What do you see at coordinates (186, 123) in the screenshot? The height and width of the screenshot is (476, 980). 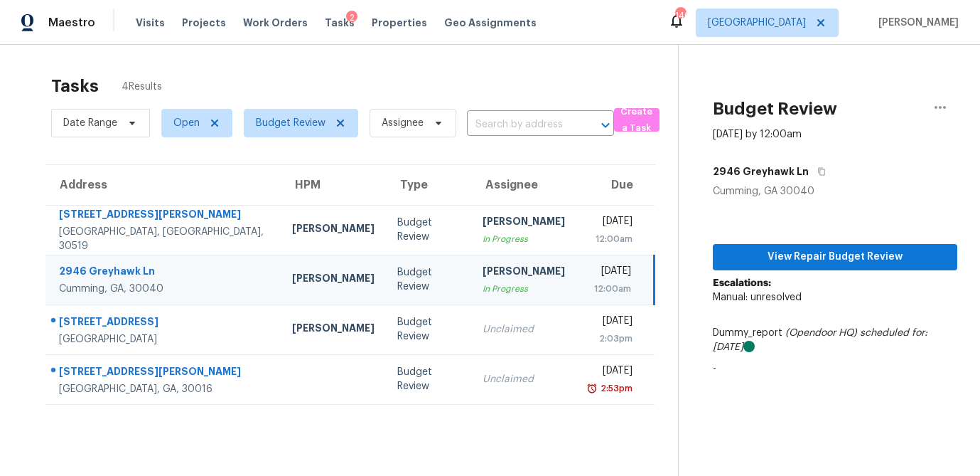 I see `span: Open` at bounding box center [186, 123].